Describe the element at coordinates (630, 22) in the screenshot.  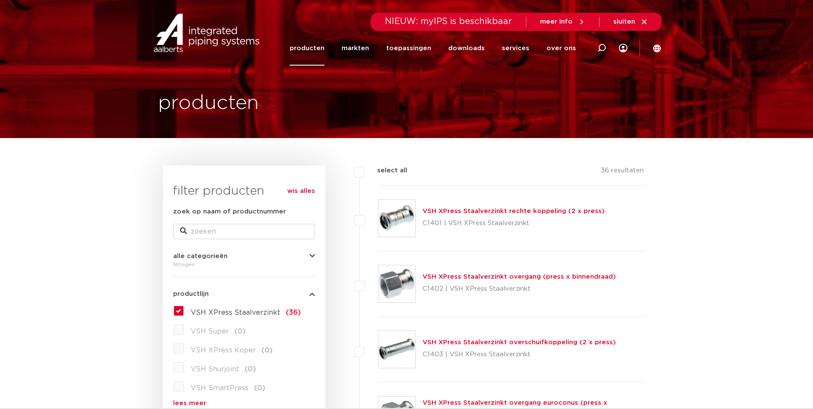
I see `a: sluiten` at that location.